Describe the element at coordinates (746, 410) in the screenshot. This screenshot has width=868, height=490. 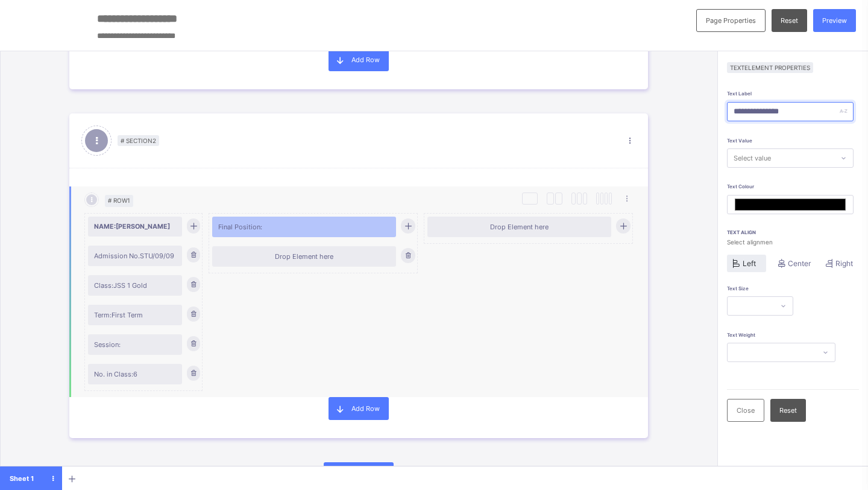
I see `span: Close` at that location.